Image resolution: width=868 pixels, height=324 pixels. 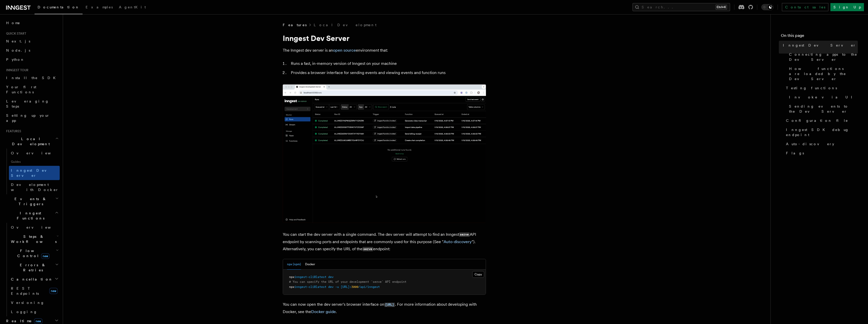 What do you see at coordinates (35, 187) in the screenshot?
I see `a: Development with Docker` at bounding box center [35, 187].